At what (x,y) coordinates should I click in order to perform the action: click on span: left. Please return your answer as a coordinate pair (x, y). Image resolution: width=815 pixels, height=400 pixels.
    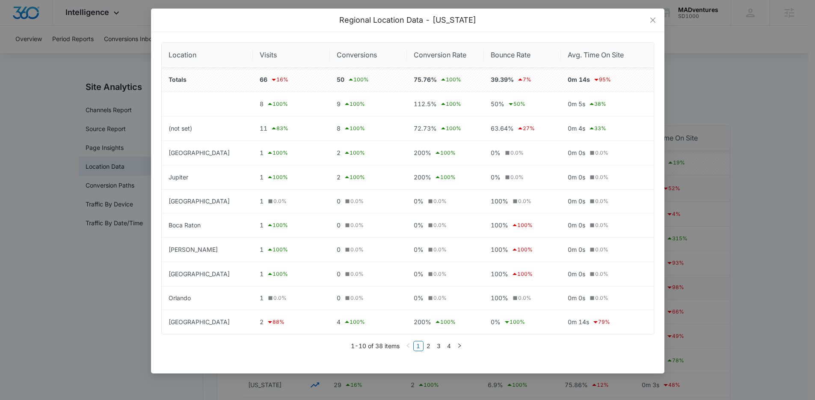
    Looking at the image, I should click on (408, 345).